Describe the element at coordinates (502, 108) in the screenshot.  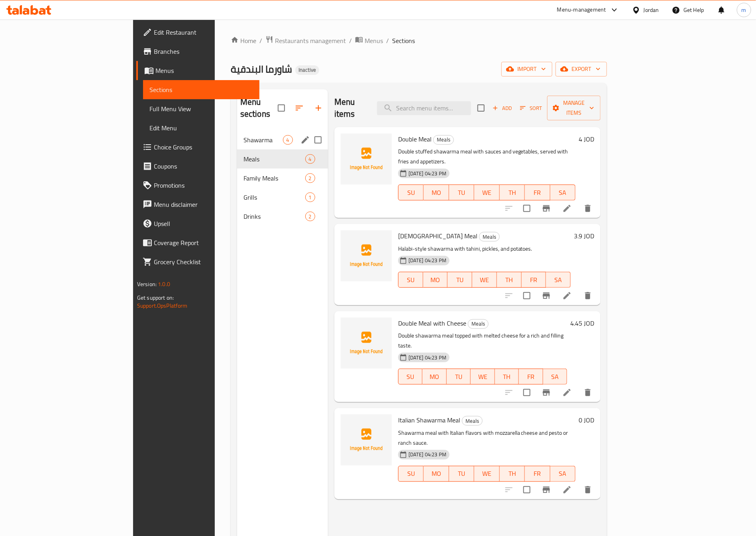
I see `span: Add item` at that location.